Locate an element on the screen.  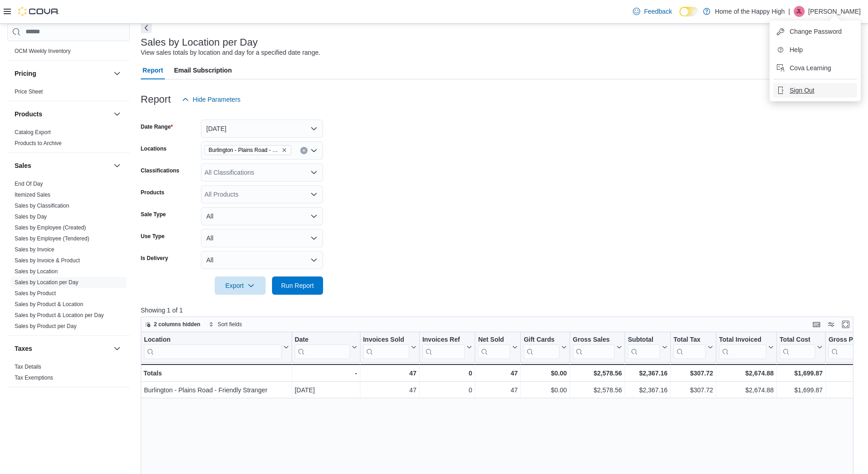
span: Sales by Product & Location per Day is located at coordinates (59, 315).